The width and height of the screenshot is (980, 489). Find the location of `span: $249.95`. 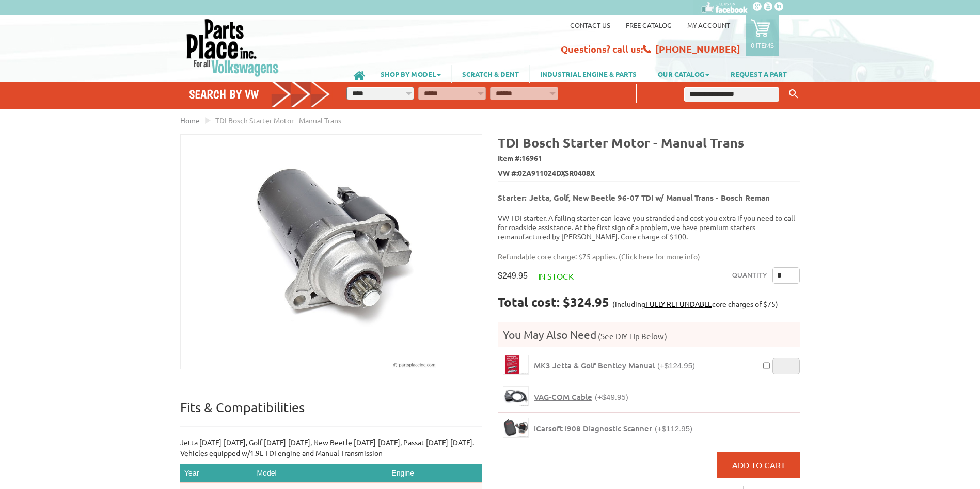

span: $249.95 is located at coordinates (513, 276).